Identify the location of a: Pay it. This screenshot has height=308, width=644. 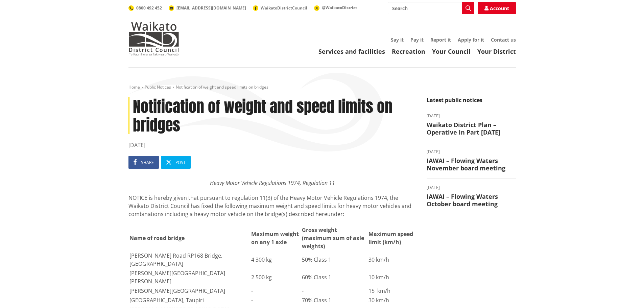
(417, 40).